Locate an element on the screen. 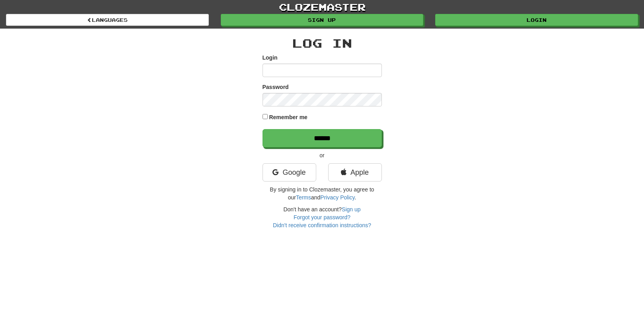 The height and width of the screenshot is (315, 644). a: Didn't receive confirmation instructions? is located at coordinates (322, 225).